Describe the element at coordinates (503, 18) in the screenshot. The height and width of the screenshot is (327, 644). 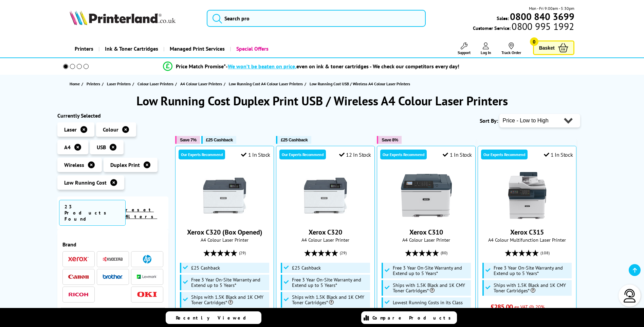
I see `span: Sales:` at that location.